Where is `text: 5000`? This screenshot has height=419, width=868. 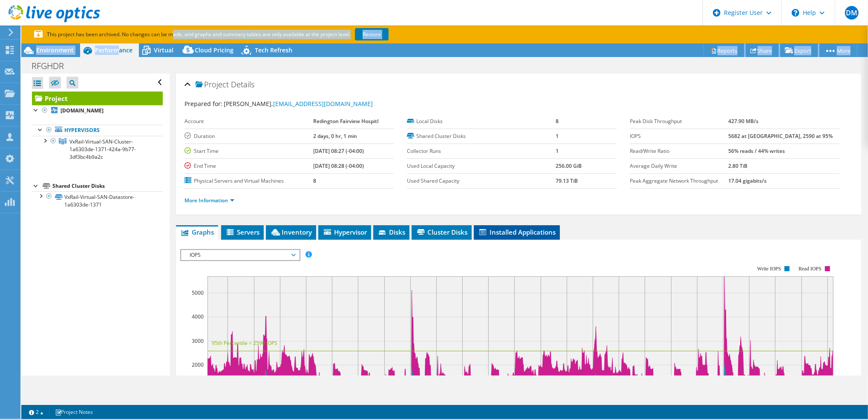 text: 5000 is located at coordinates (198, 293).